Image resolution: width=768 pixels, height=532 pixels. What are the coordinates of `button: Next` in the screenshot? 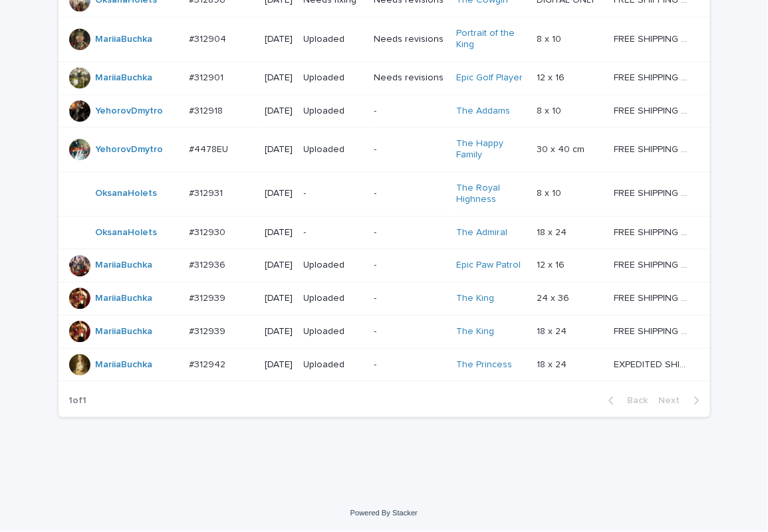 It's located at (682, 401).